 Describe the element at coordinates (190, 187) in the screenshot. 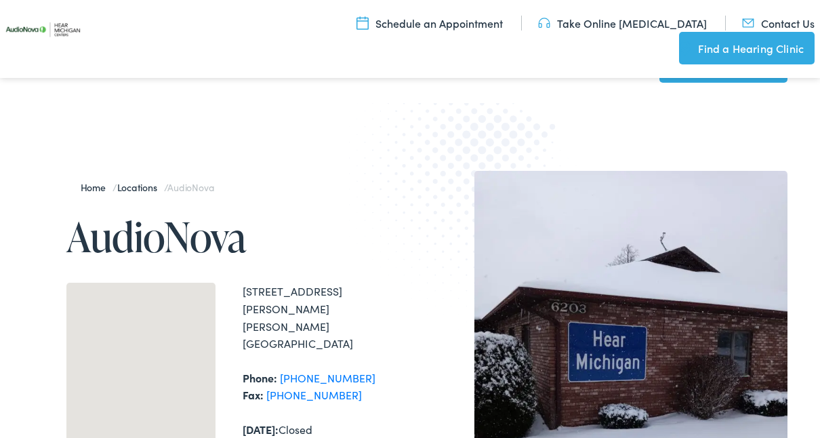

I see `span: AudioNova` at that location.